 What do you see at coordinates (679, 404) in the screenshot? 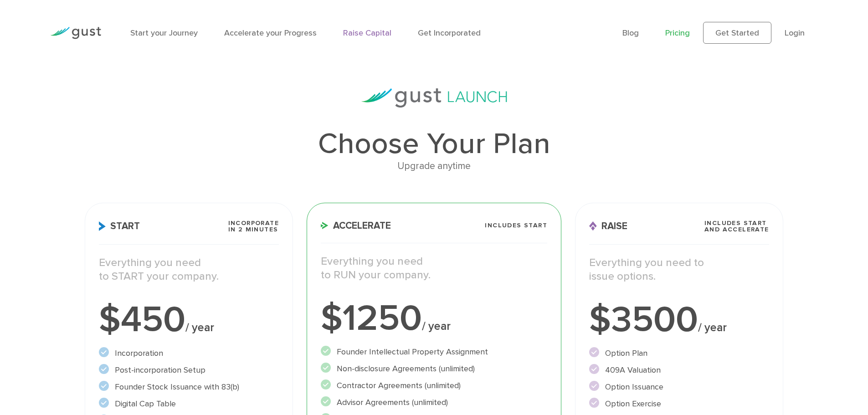
I see `li: Option Exercise` at bounding box center [679, 404].